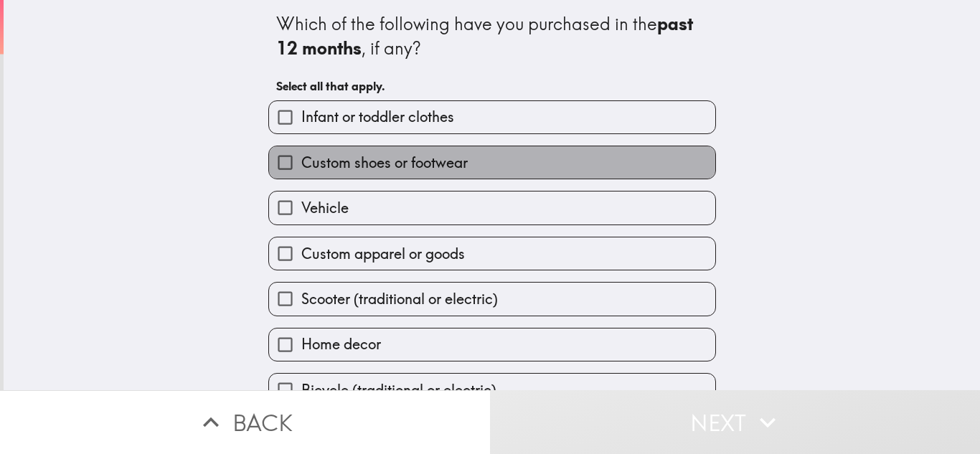 This screenshot has height=454, width=980. Describe the element at coordinates (492, 390) in the screenshot. I see `button: Bicycle (traditional or electric)` at that location.